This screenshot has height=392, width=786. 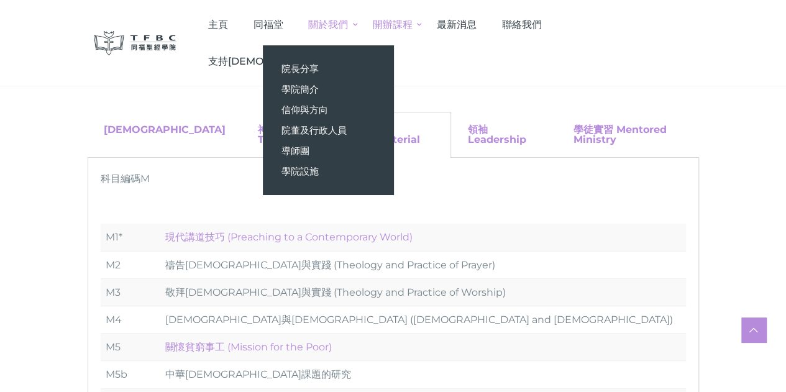 I want to click on a: 聯絡我們, so click(x=521, y=24).